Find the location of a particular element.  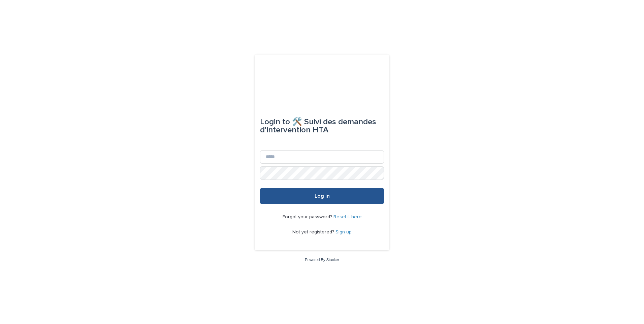

span: Forgot your password? is located at coordinates (308, 217).